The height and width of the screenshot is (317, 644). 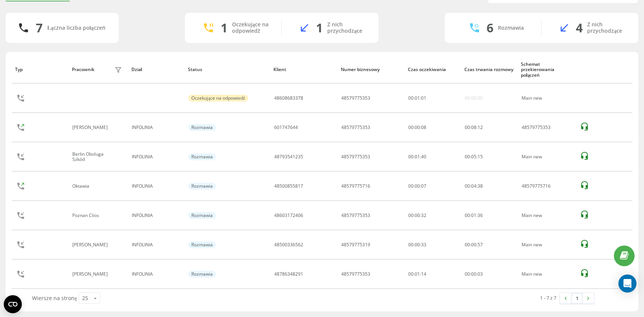 What do you see at coordinates (355, 245) in the screenshot?
I see `div: 48579775319` at bounding box center [355, 245].